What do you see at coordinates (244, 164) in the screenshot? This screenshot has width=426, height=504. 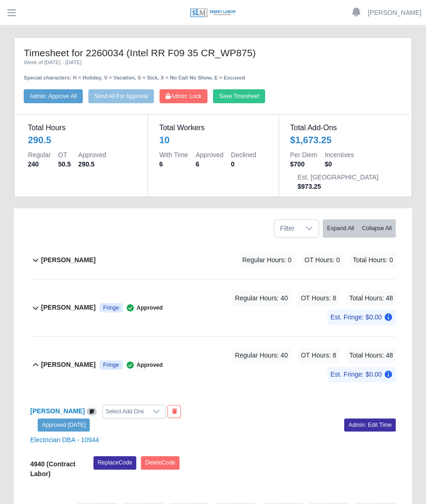 I see `dd: 0` at bounding box center [244, 164].